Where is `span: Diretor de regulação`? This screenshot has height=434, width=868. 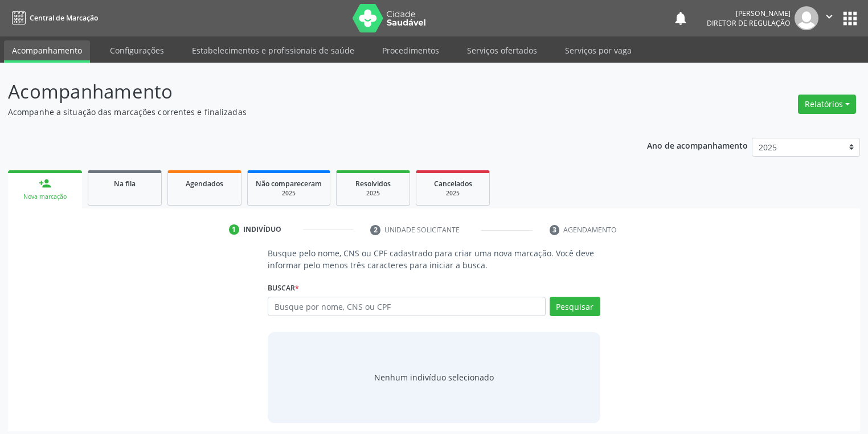
span: Diretor de regulação is located at coordinates (749, 23).